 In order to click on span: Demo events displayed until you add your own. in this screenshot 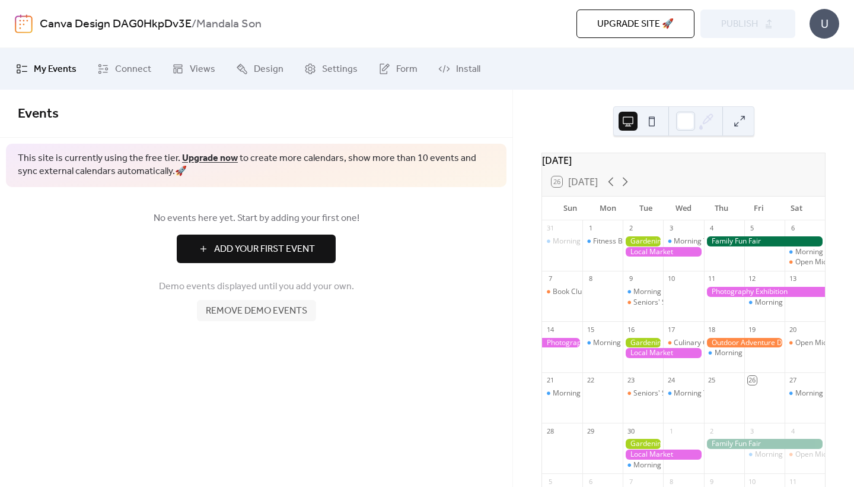, I will do `click(256, 287)`.